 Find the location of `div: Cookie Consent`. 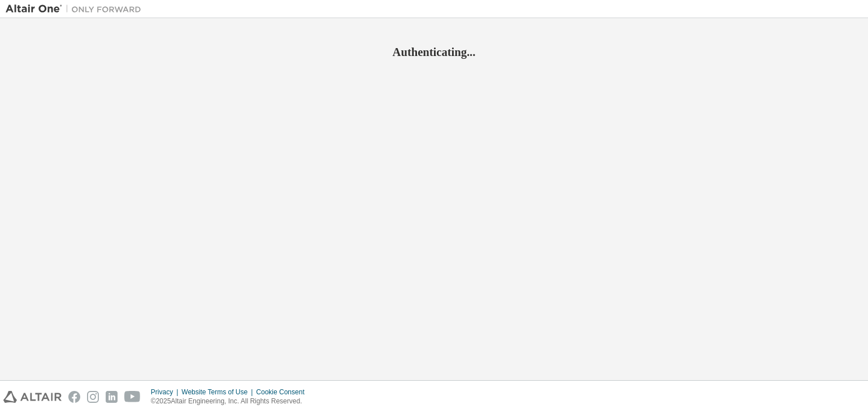

div: Cookie Consent is located at coordinates (283, 392).